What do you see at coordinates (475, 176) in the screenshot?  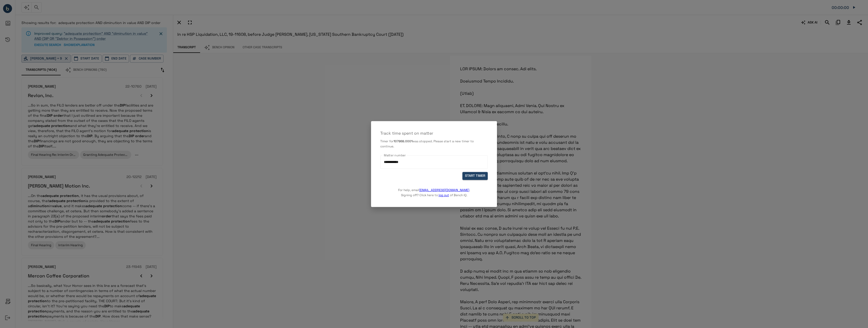 I see `button: START TIMER` at bounding box center [475, 176].